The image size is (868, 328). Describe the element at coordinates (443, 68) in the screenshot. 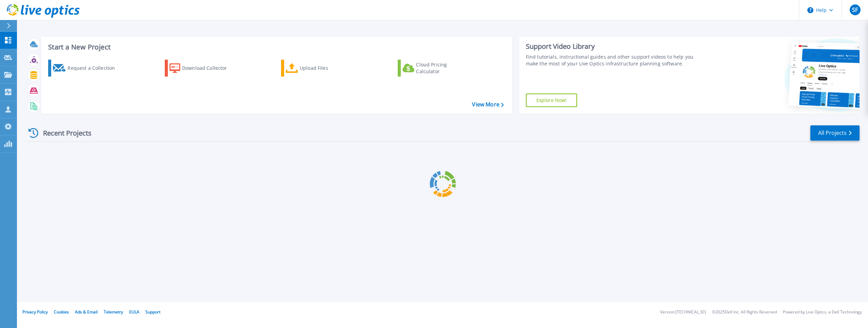

I see `div: Cloud Pricing Calculator` at that location.